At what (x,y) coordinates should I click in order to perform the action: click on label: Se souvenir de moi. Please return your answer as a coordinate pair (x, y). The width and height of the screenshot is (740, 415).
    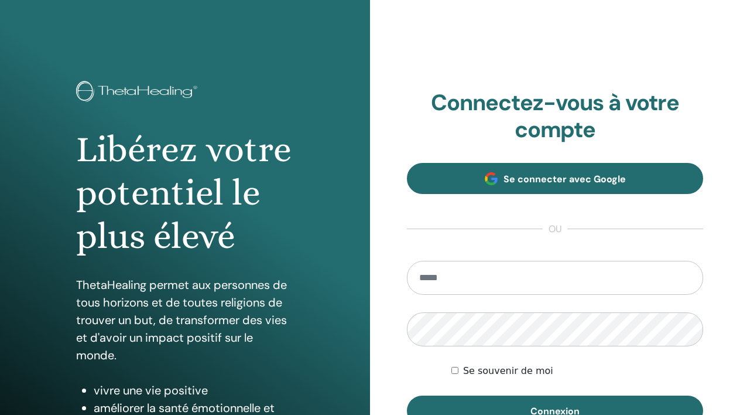
    Looking at the image, I should click on (508, 371).